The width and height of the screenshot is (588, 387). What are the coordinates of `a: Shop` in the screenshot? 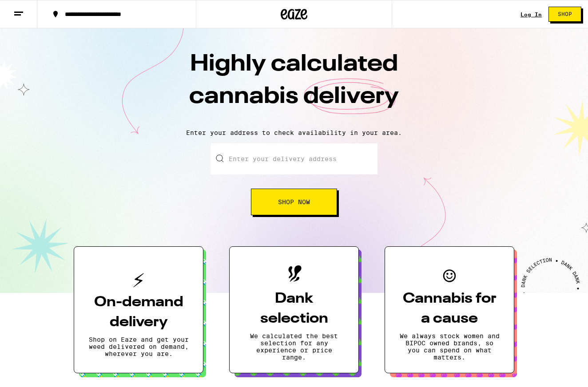 It's located at (565, 14).